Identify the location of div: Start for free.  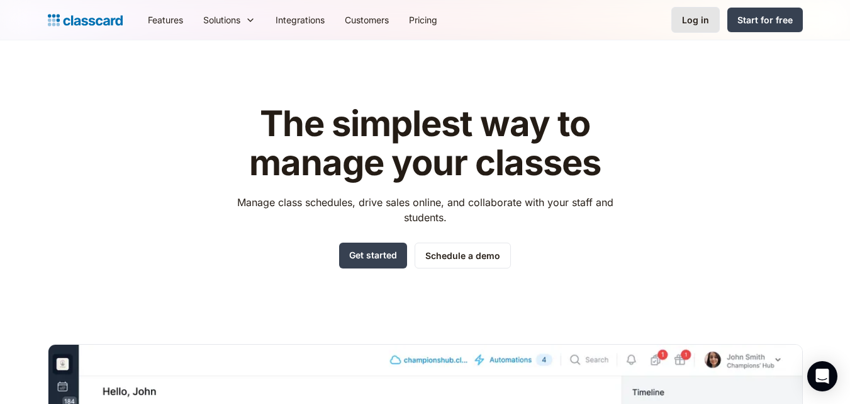
(765, 20).